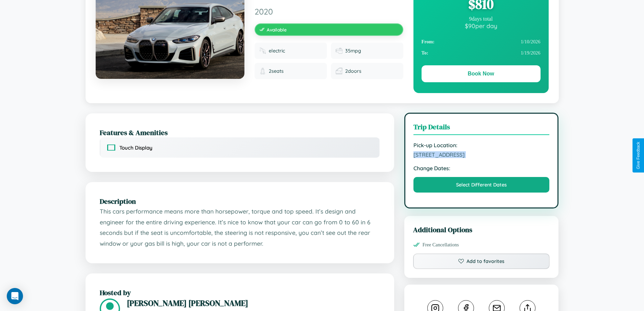 The height and width of the screenshot is (311, 644). I want to click on button: Book Now, so click(481, 74).